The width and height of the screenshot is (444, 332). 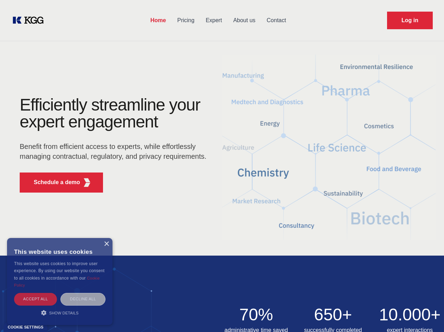 I want to click on a: Request Demo, so click(x=410, y=20).